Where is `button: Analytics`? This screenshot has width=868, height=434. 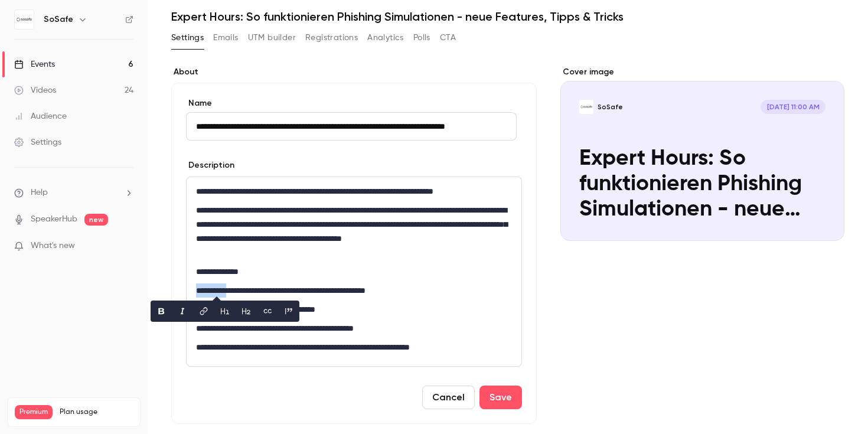
button: Analytics is located at coordinates (386, 38).